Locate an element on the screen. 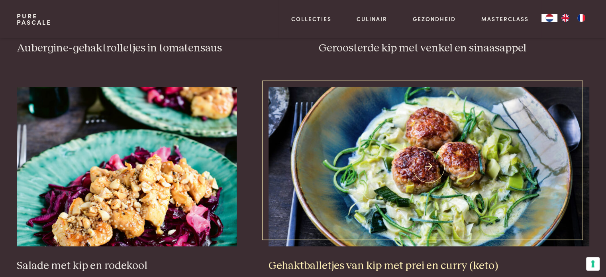 The height and width of the screenshot is (277, 606). a: FR is located at coordinates (582, 18).